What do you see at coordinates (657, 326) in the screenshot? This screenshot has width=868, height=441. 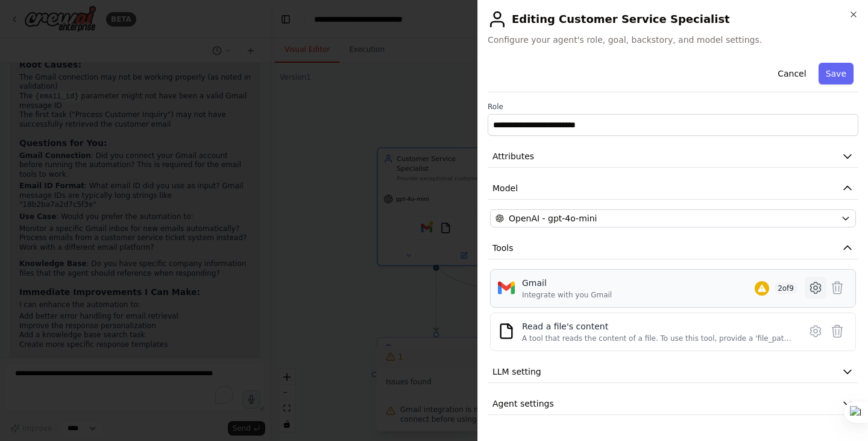 I see `div: Read a file's content` at bounding box center [657, 326].